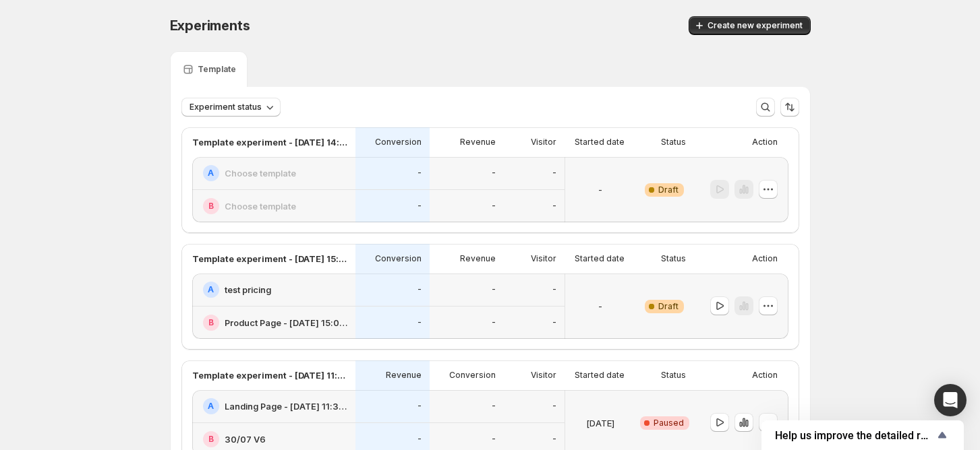  What do you see at coordinates (950, 400) in the screenshot?
I see `div: Open Intercom Messenger` at bounding box center [950, 400].